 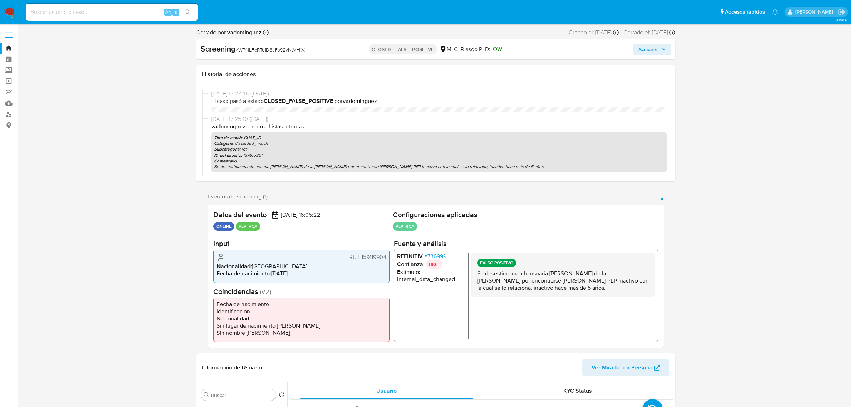 I want to click on button: Acciones, so click(x=652, y=49).